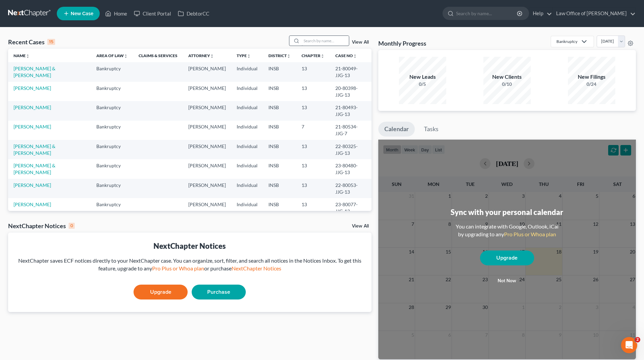 The image size is (644, 360). I want to click on h3: Monthly Progress, so click(402, 43).